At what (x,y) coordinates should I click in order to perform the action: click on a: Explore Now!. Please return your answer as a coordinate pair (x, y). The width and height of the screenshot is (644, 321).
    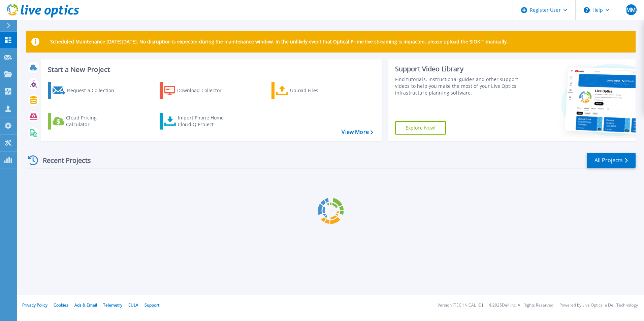
    Looking at the image, I should click on (421, 128).